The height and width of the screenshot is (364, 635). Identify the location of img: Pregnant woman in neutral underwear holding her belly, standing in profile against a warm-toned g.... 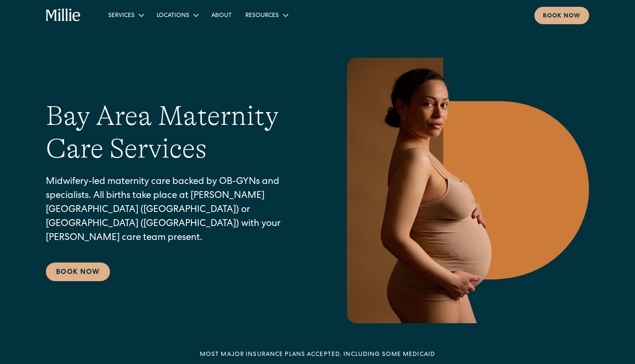
(465, 190).